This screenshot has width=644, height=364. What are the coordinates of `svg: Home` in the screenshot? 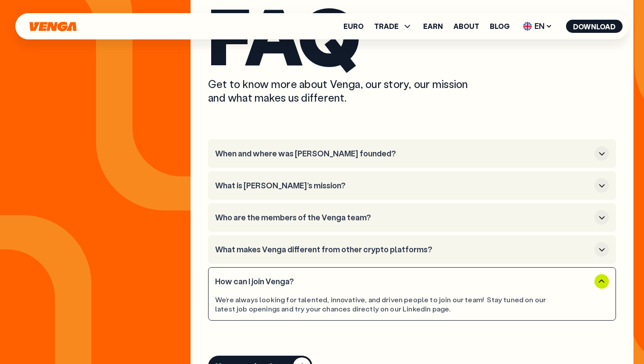 It's located at (53, 26).